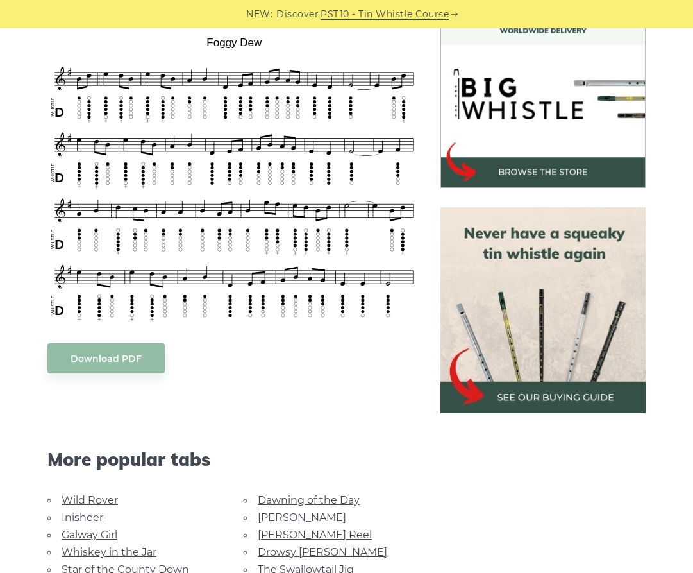 Image resolution: width=693 pixels, height=573 pixels. I want to click on a: Whiskey in the Jar, so click(109, 552).